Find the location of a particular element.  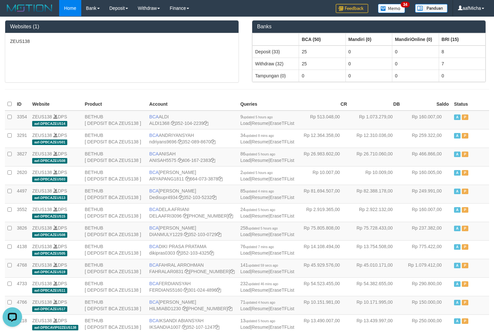

a: Copy 3521071247 to clipboard is located at coordinates (217, 327).